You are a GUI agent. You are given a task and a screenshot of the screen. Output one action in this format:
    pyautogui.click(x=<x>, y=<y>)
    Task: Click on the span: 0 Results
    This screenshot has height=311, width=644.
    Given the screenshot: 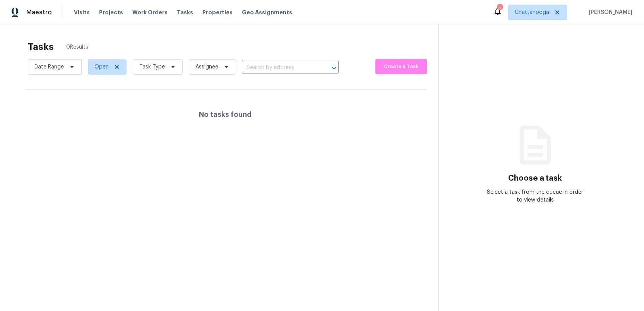 What is the action you would take?
    pyautogui.click(x=77, y=47)
    